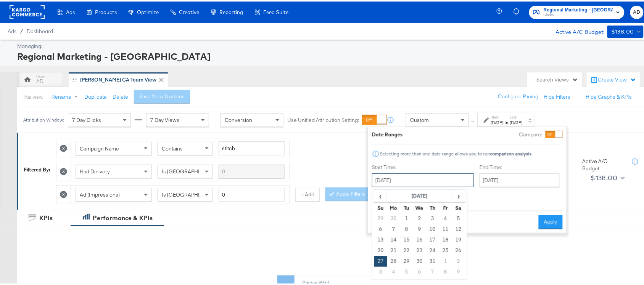  I want to click on span: Conversion, so click(238, 118).